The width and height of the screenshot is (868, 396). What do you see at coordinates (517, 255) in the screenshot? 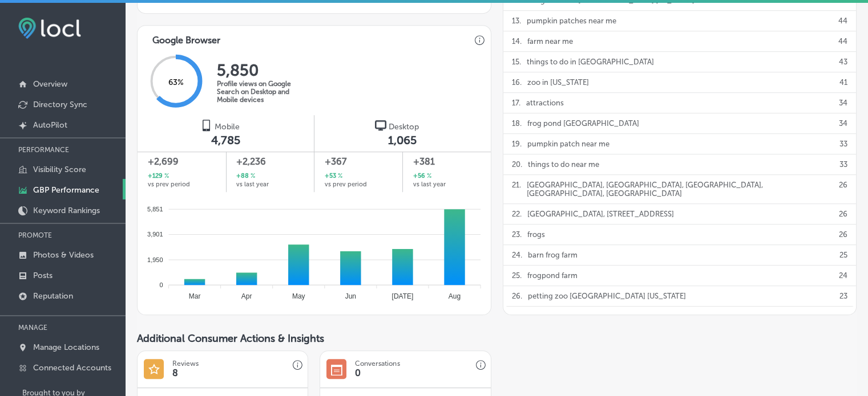
I see `p: 24 .` at bounding box center [517, 255].